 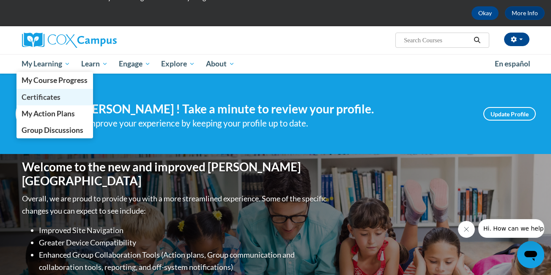 I want to click on button: Search, so click(x=477, y=40).